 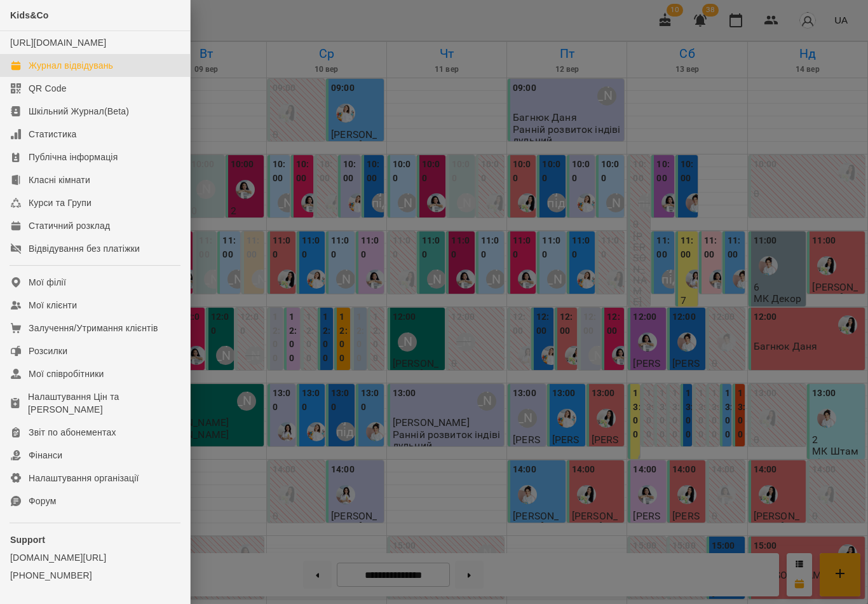 I want to click on div: Налаштування організації, so click(x=84, y=478).